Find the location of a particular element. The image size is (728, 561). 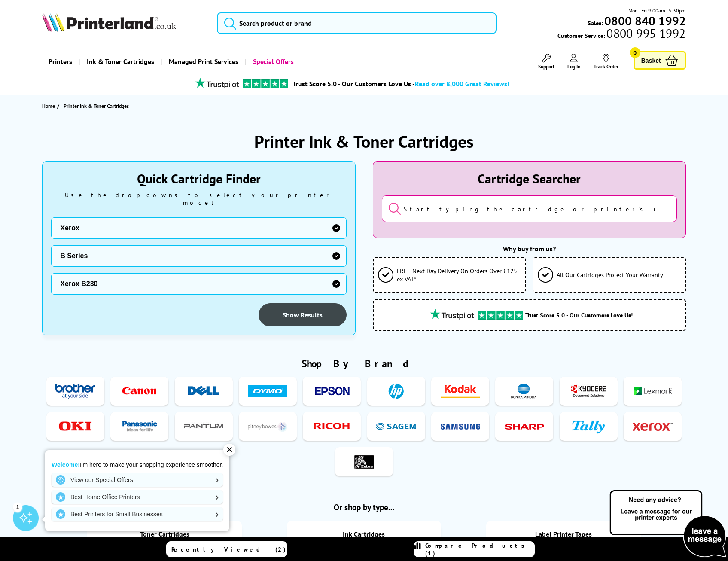

a: Compare Products (1) is located at coordinates (474, 549).